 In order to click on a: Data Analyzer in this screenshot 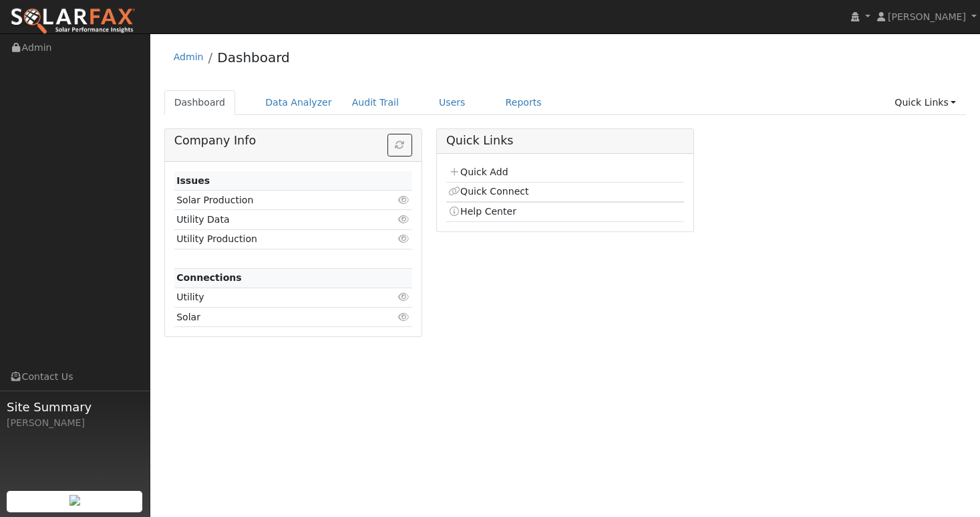, I will do `click(298, 102)`.